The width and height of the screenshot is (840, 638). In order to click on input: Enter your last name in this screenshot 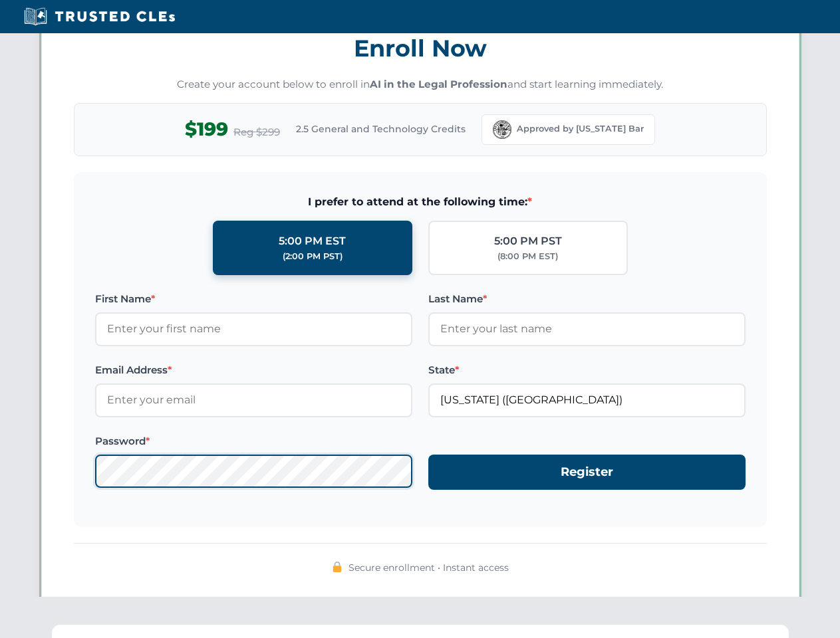, I will do `click(587, 329)`.